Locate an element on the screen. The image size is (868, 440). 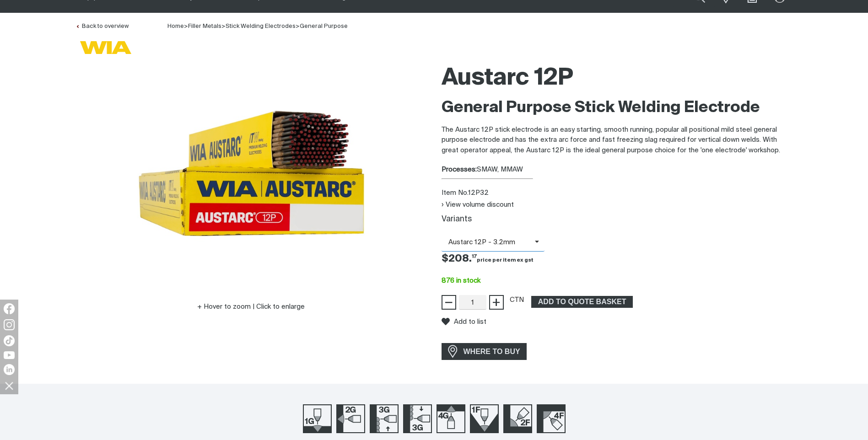
img: hide socials is located at coordinates (9, 386).